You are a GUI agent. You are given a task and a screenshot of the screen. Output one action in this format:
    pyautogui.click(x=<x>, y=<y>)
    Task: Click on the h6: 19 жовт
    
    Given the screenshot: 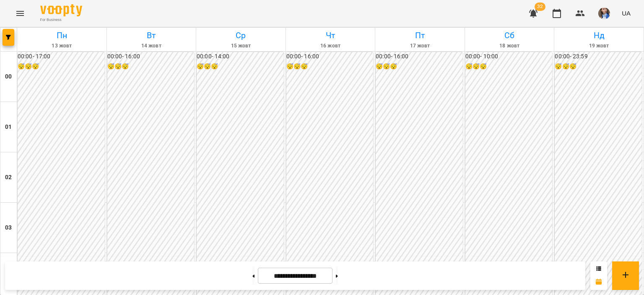 What is the action you would take?
    pyautogui.click(x=599, y=46)
    